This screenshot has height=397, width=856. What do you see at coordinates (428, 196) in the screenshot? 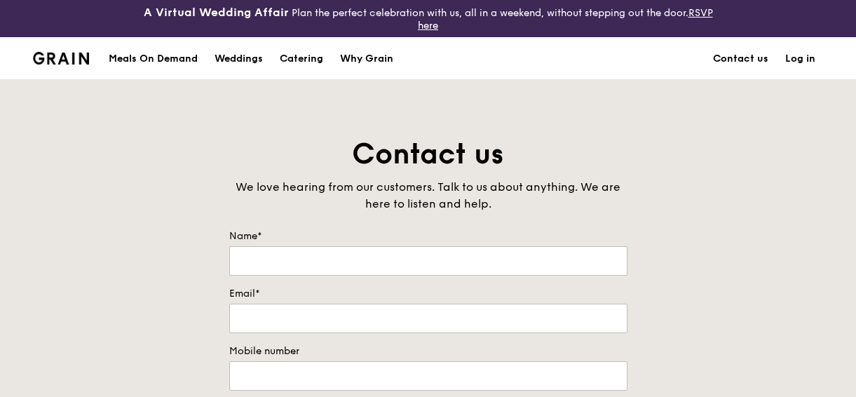
I see `div: We love hearing from our customers. Talk to us about anything. We are here to listen and help.` at bounding box center [428, 196].